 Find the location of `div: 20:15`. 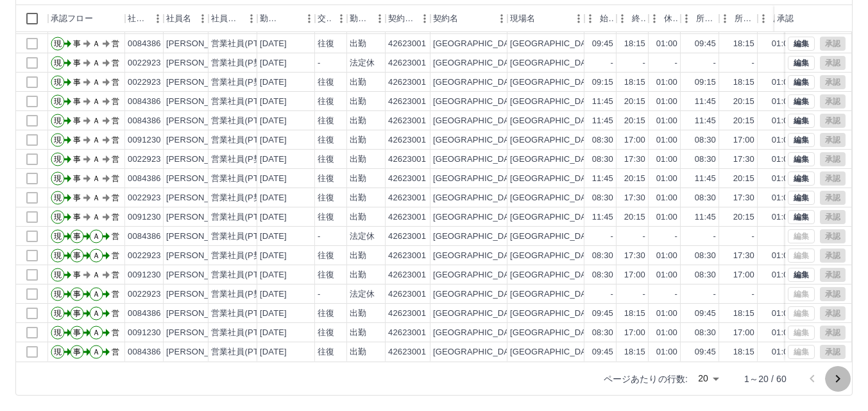

div: 20:15 is located at coordinates (635, 102).